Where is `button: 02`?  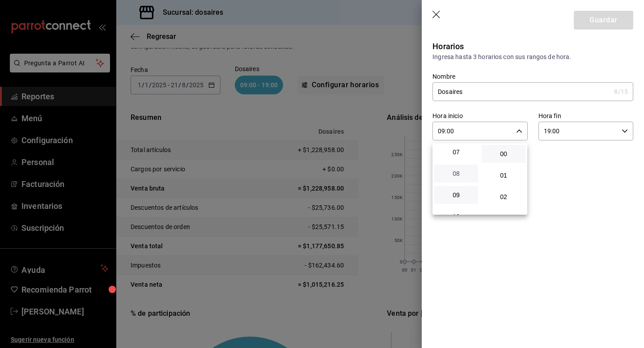 button: 02 is located at coordinates (503, 197).